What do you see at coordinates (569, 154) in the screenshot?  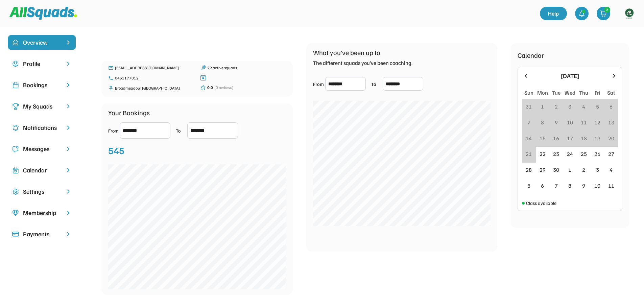 I see `div: 24` at bounding box center [569, 154].